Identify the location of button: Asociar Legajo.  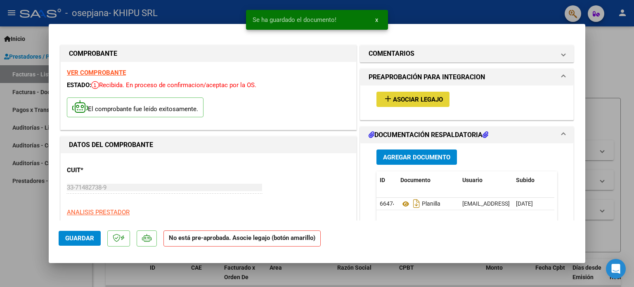
(413, 99).